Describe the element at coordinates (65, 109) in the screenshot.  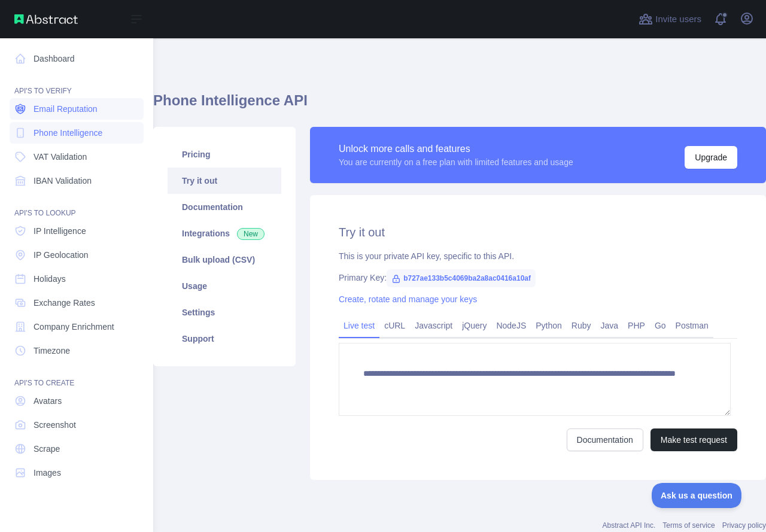
I see `span: Email Reputation` at that location.